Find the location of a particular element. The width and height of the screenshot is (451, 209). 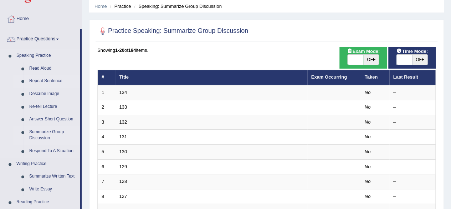

a: Summarize Group Discussion is located at coordinates (53, 135).